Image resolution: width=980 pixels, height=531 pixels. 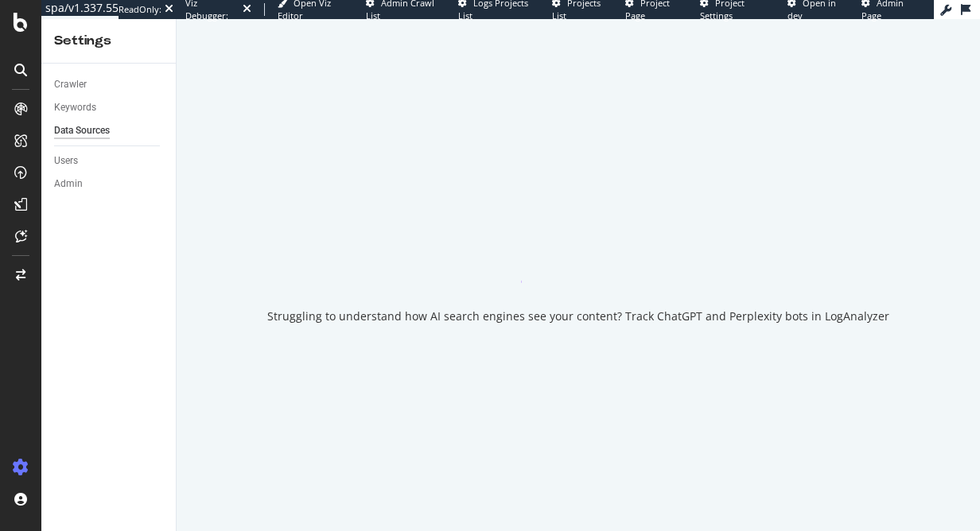 I want to click on a: Data Sources, so click(x=109, y=131).